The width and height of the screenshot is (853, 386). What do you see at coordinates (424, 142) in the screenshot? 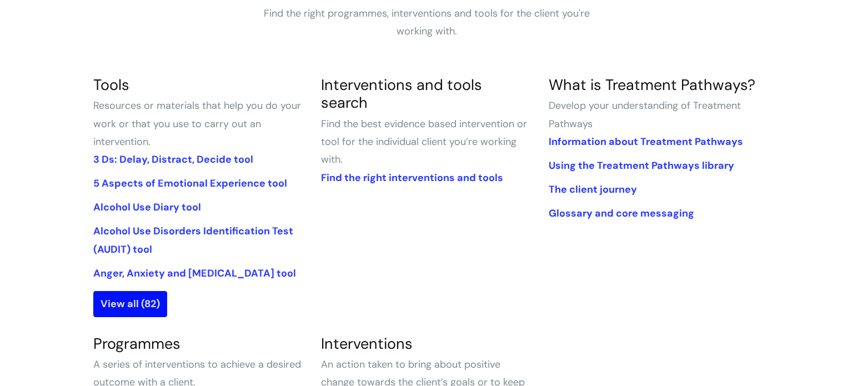
I see `span: Find the best evidence based intervention or tool for the individual client you’re working with.` at bounding box center [424, 142].